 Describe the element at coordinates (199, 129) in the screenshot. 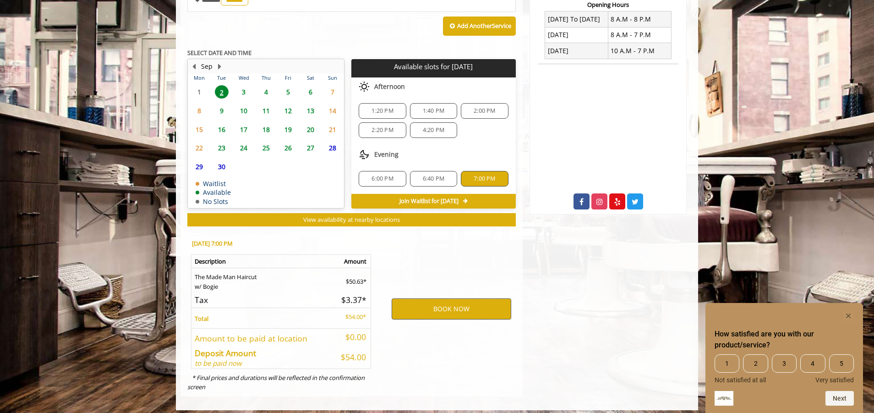

I see `td: Select day15` at that location.